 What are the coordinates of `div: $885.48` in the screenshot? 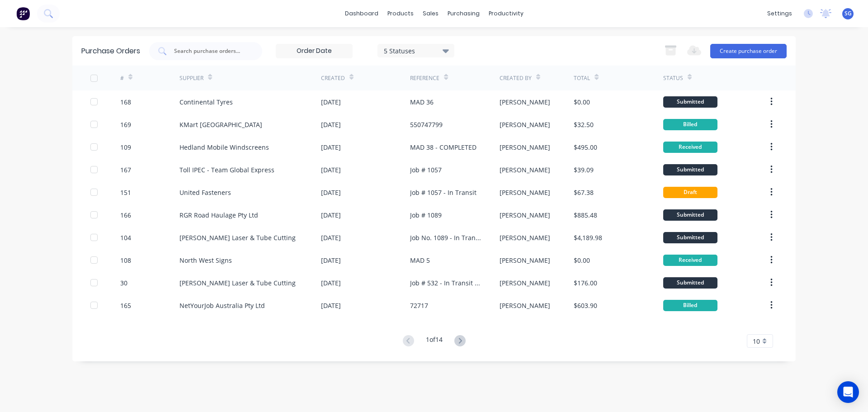 It's located at (586, 215).